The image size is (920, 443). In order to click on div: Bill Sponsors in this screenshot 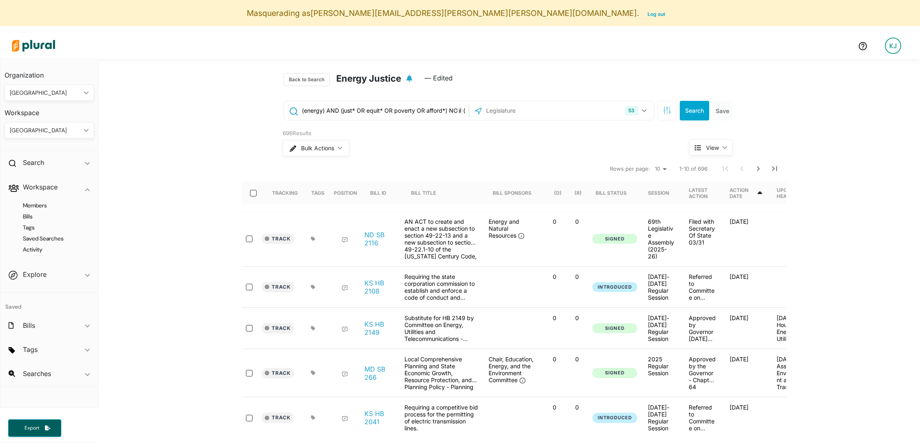, I will do `click(512, 193)`.